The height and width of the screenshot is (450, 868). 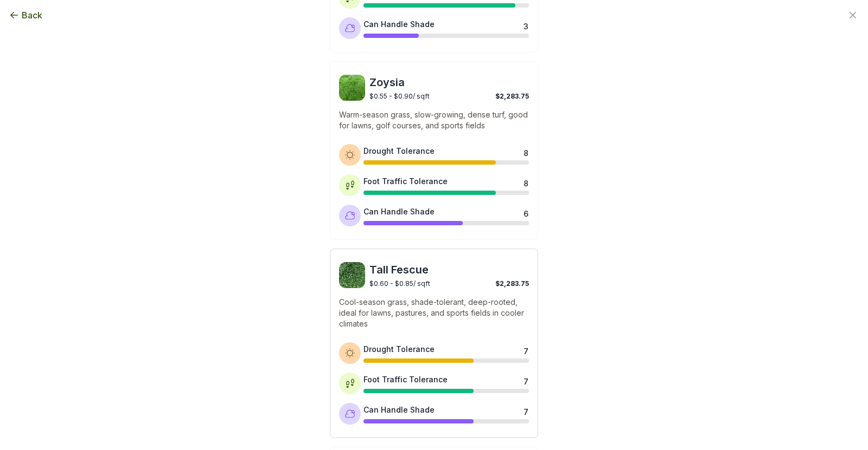 What do you see at coordinates (450, 270) in the screenshot?
I see `span: Tall Fescue` at bounding box center [450, 270].